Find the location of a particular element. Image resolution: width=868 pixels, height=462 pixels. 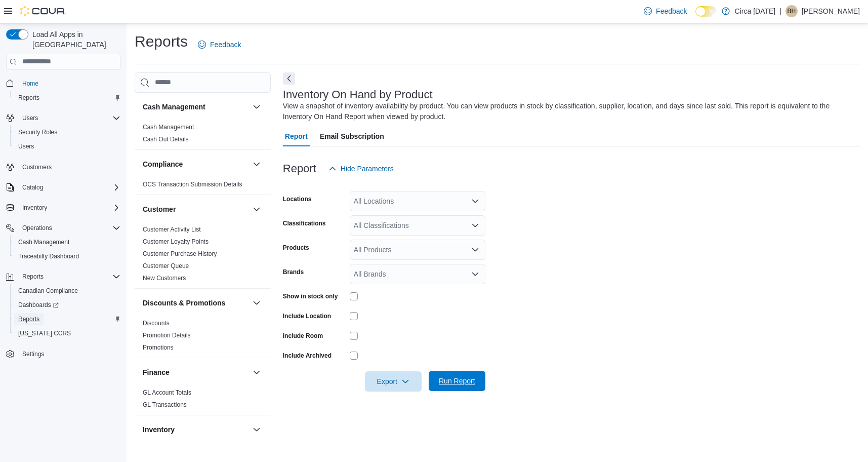

h3: Discounts & Promotions is located at coordinates (184, 303).